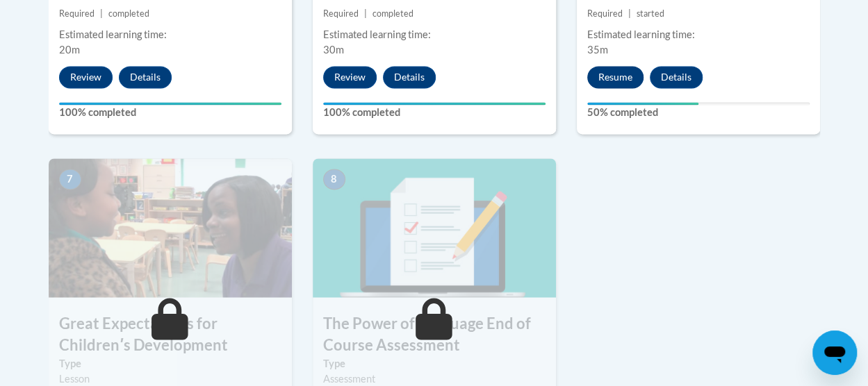 Image resolution: width=868 pixels, height=386 pixels. Describe the element at coordinates (699, 112) in the screenshot. I see `label: 50% completed` at that location.